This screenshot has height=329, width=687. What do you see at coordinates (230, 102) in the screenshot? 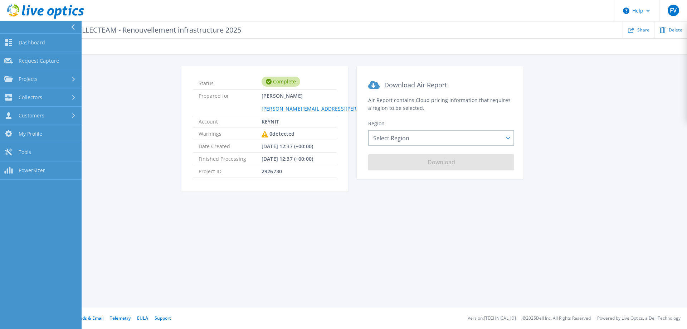
I see `span: Prepared for` at bounding box center [230, 102].